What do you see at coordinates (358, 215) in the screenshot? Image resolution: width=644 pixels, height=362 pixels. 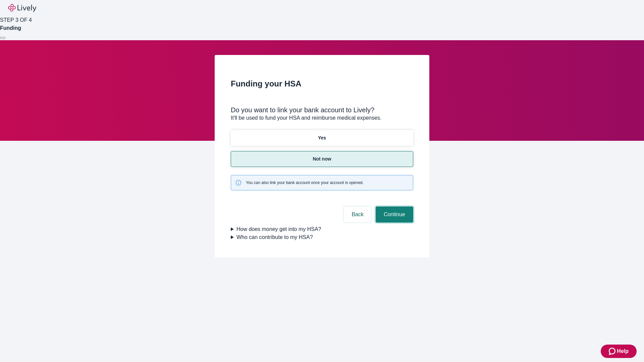 I see `button: Back` at bounding box center [358, 215].